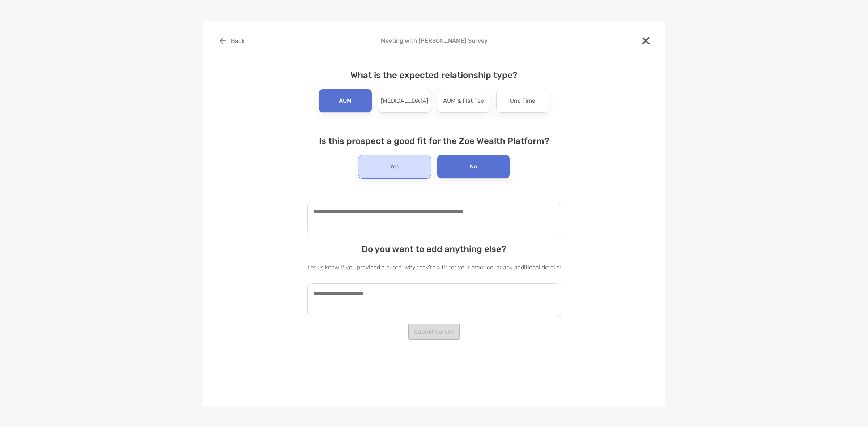 The width and height of the screenshot is (868, 427). Describe the element at coordinates (646, 41) in the screenshot. I see `img: close modal` at that location.